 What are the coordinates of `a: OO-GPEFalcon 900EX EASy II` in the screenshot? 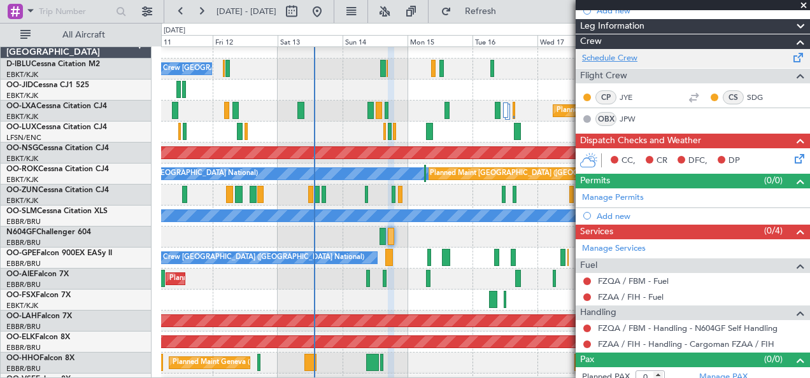 It's located at (59, 254).